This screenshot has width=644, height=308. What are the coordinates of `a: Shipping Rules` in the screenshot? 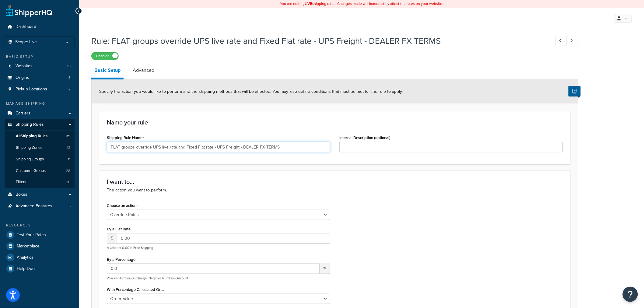 It's located at (40, 124).